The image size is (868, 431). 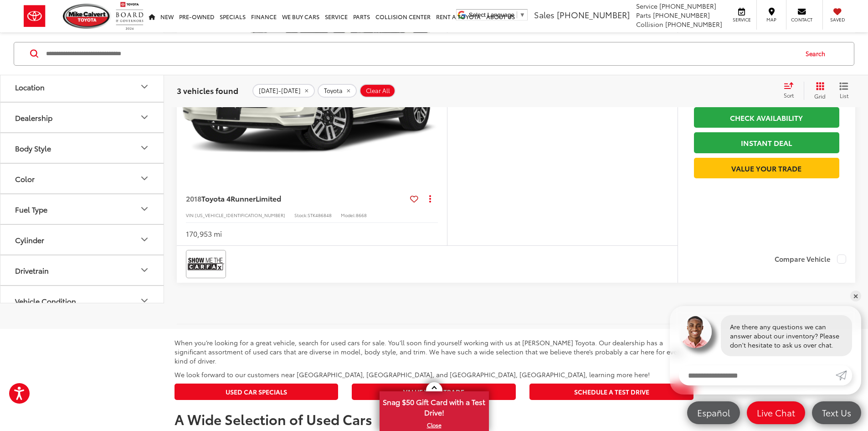 What do you see at coordinates (818, 54) in the screenshot?
I see `button: Search` at bounding box center [818, 54].